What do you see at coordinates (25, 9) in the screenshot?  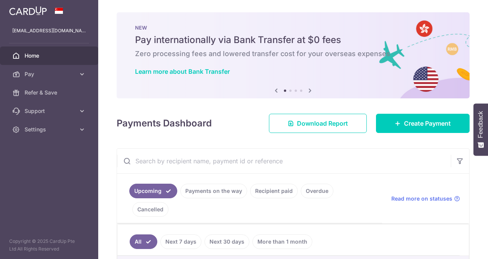 I see `span: Help` at bounding box center [25, 9].